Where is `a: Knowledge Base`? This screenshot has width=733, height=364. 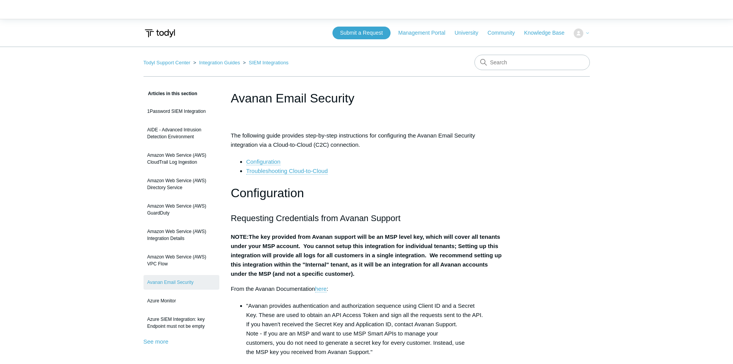 a: Knowledge Base is located at coordinates (548, 33).